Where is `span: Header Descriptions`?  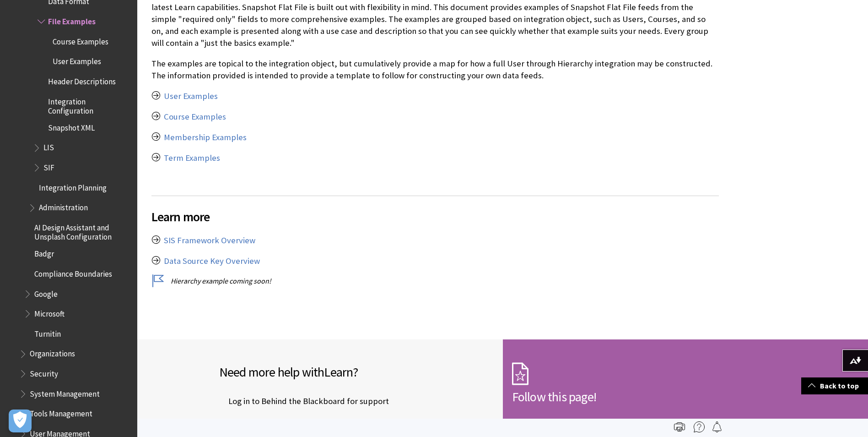
span: Header Descriptions is located at coordinates (82, 80).